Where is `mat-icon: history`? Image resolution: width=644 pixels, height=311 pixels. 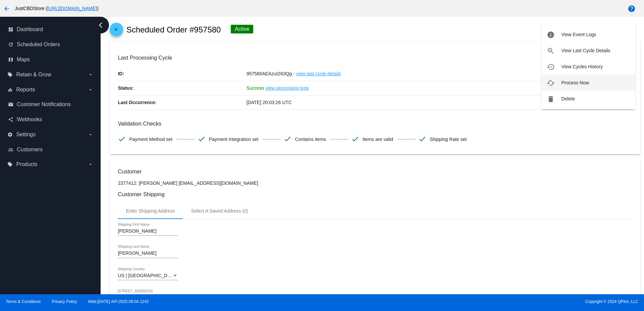 mat-icon: history is located at coordinates (550, 67).